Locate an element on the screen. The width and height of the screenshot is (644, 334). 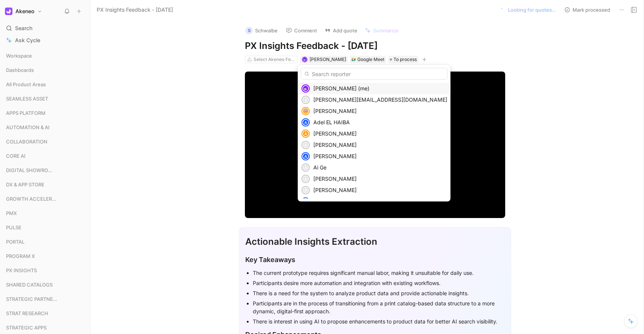
input: Search reporter is located at coordinates (375, 74).